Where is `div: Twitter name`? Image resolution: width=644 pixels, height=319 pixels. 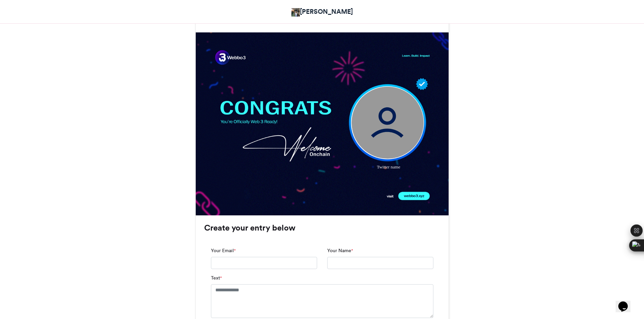 div: Twitter name is located at coordinates (388, 167).